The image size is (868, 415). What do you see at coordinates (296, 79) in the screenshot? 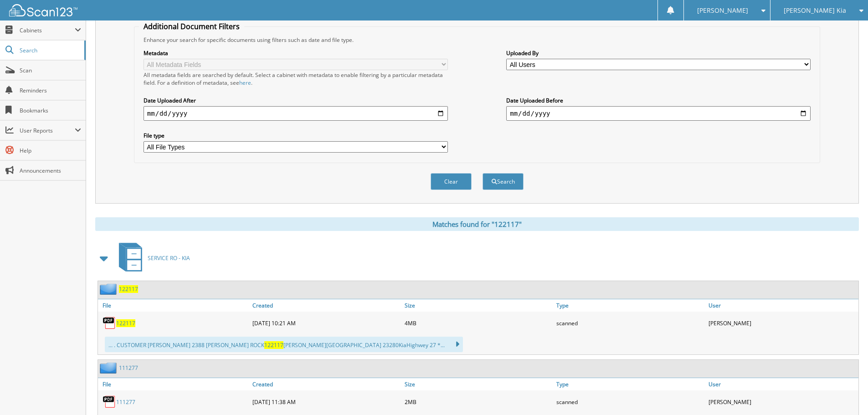
I see `div: All metadata fields are searched by default. Select a cabinet with metadata to enable filtering b...` at bounding box center [296, 79].